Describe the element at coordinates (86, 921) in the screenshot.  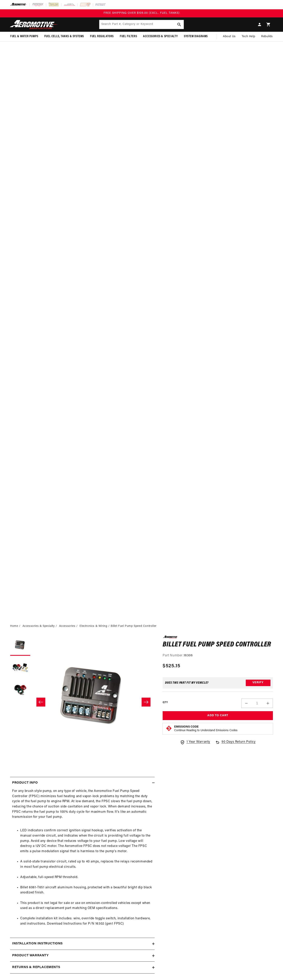
I see `li: Complete installation kit includes: wire, override toggle switch, installation hardware, and inst...` at that location.